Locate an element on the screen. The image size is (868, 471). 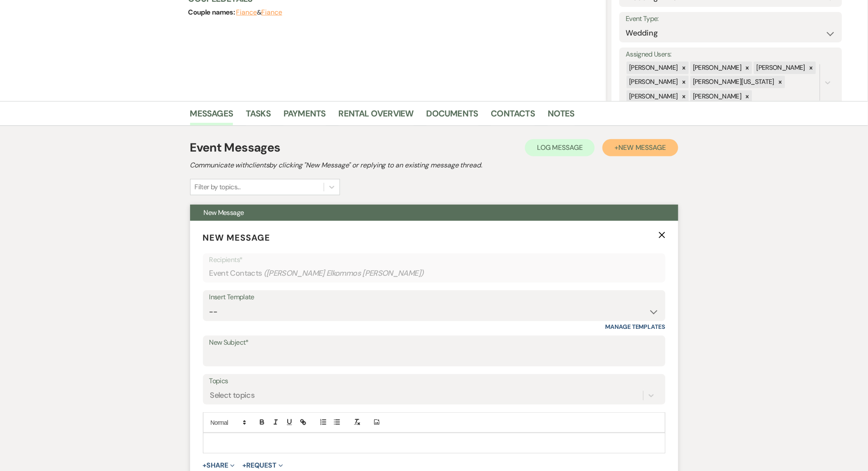
button: Share is located at coordinates (219, 465).